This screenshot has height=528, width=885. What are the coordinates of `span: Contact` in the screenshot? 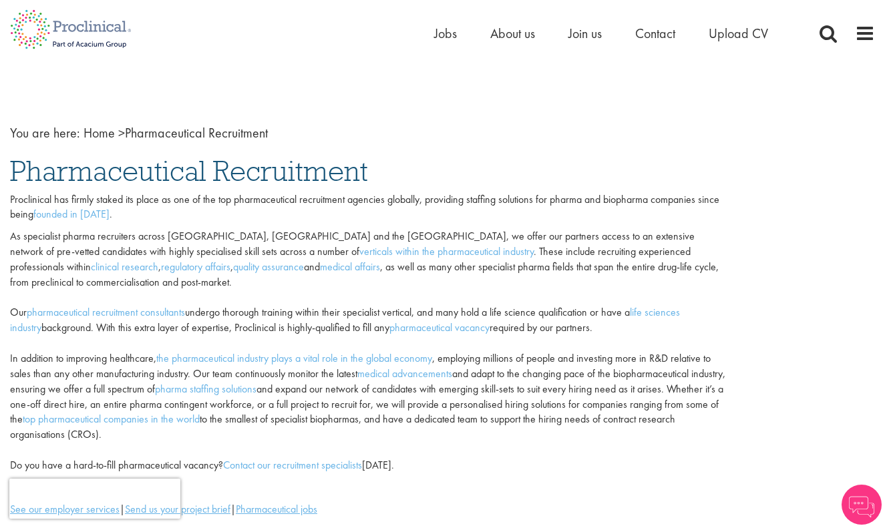 It's located at (655, 33).